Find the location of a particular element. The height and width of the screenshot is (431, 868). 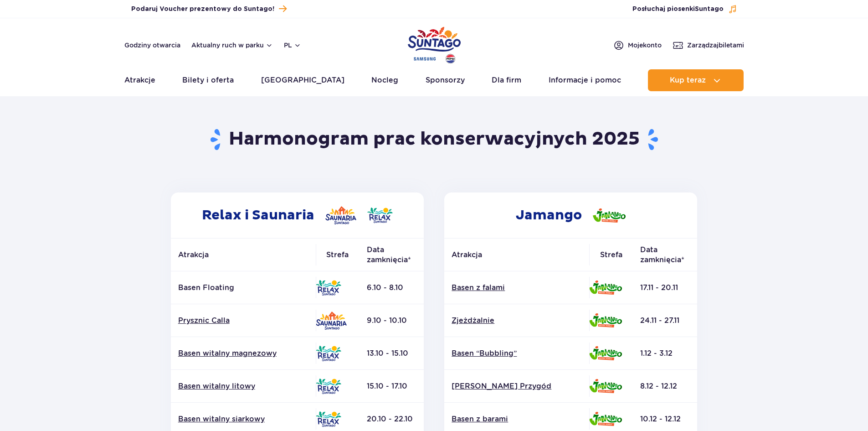

a: Basen z falami is located at coordinates (517, 288).